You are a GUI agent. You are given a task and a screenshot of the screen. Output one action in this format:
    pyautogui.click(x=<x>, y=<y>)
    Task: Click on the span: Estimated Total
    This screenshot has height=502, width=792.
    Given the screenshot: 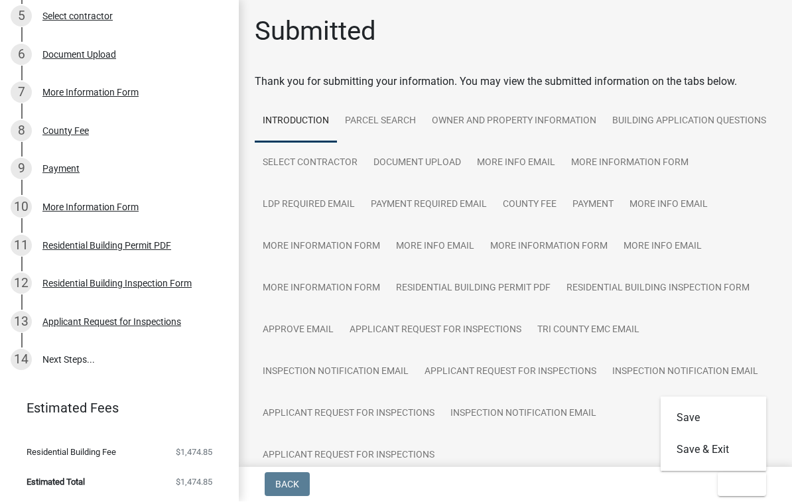 What is the action you would take?
    pyautogui.click(x=56, y=483)
    